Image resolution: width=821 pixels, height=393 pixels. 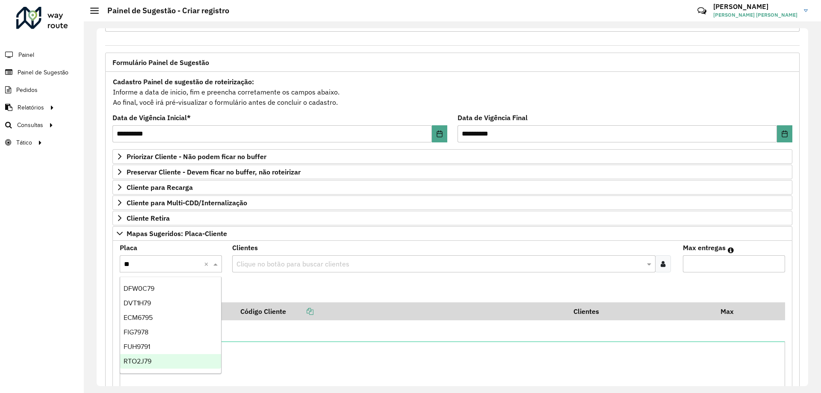 I want to click on span: Formulário Painel de Sugestão, so click(x=161, y=62).